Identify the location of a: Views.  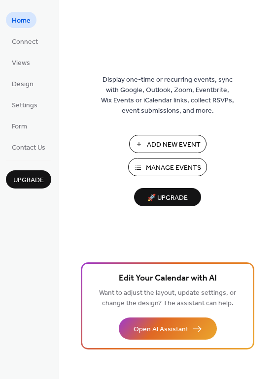
(21, 62).